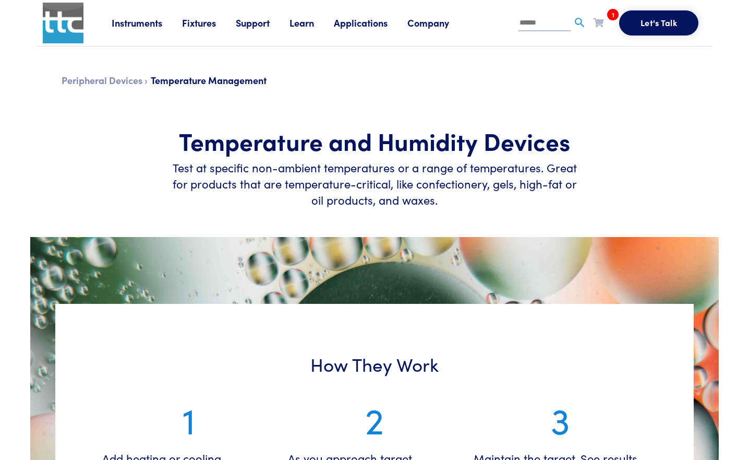 The width and height of the screenshot is (749, 460). I want to click on a: Applications, so click(370, 22).